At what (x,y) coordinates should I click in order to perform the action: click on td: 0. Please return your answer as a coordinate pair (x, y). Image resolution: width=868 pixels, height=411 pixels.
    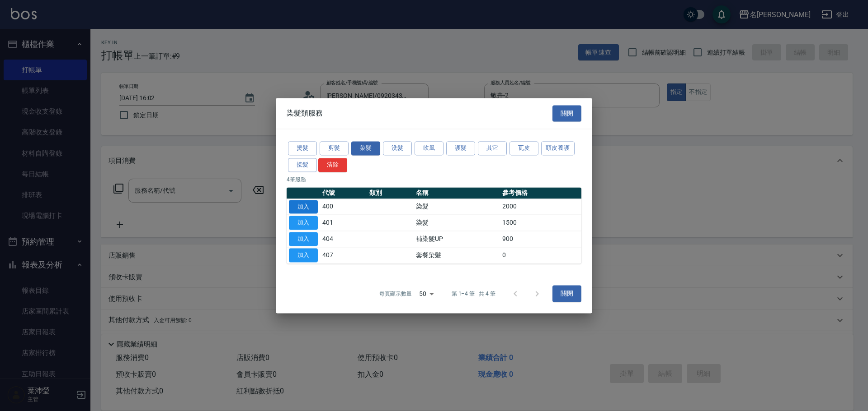
    Looking at the image, I should click on (540, 256).